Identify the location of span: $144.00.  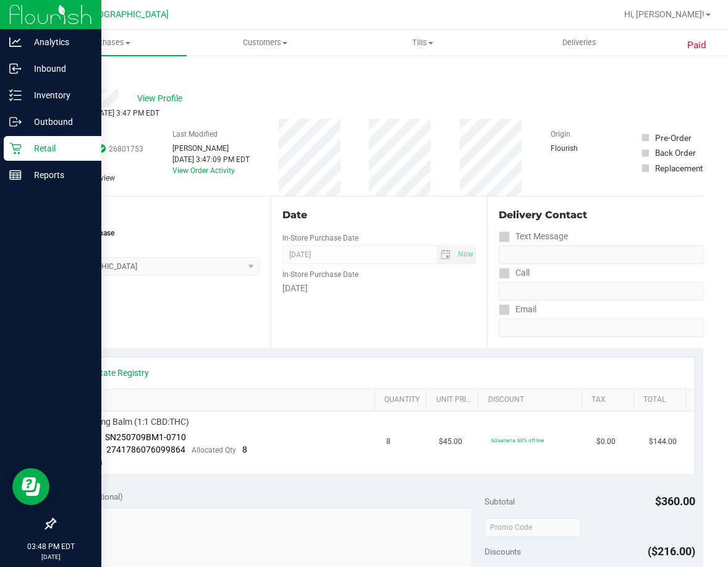
(663, 442).